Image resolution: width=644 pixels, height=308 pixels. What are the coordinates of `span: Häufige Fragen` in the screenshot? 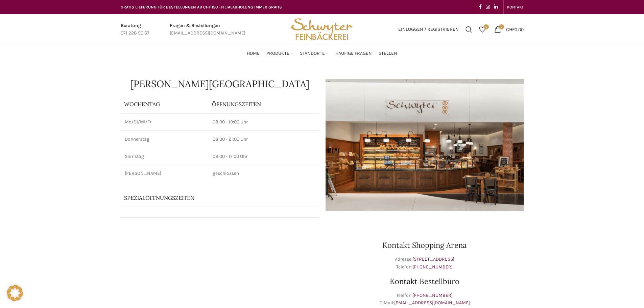 It's located at (354, 53).